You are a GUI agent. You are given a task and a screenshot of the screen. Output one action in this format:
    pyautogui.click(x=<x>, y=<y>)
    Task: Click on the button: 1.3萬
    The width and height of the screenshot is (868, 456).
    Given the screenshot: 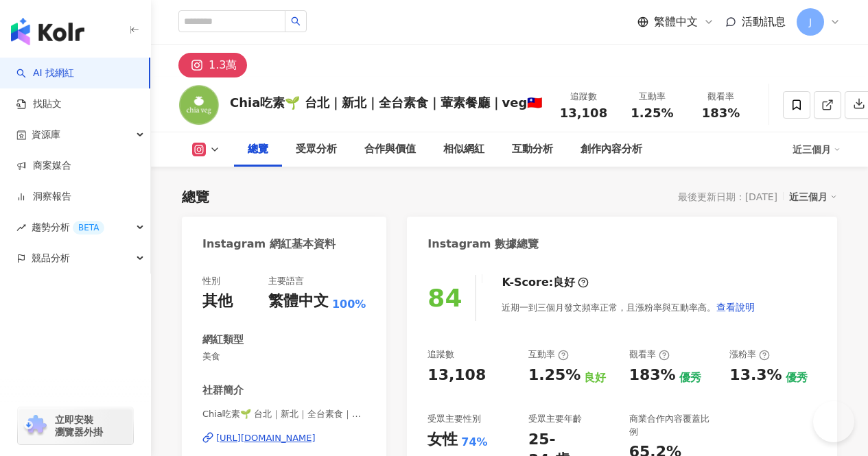 What is the action you would take?
    pyautogui.click(x=213, y=65)
    